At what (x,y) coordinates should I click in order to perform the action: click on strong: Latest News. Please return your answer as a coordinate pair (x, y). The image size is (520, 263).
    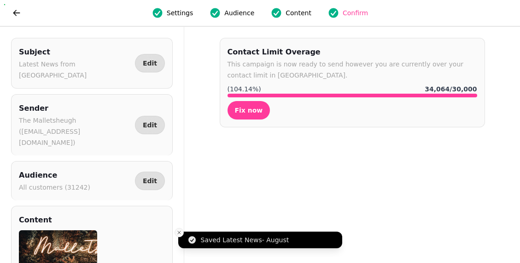
    Looking at the image, I should click on (74, 57).